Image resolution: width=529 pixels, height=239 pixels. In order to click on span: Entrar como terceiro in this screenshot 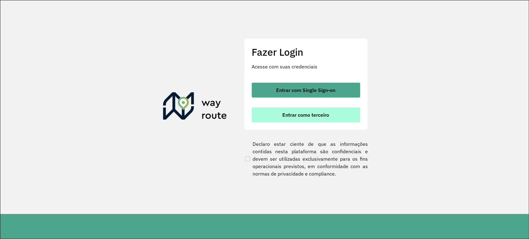, I will do `click(306, 115)`.